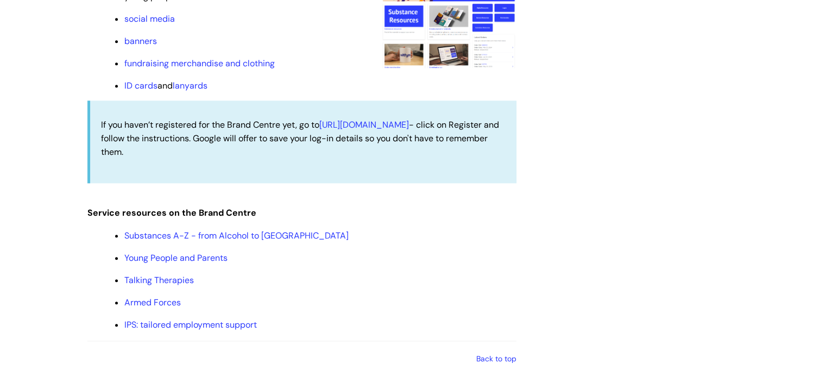 Image resolution: width=826 pixels, height=382 pixels. Describe the element at coordinates (300, 138) in the screenshot. I see `span: If you haven’t registered for the Brand Centre yet, go to - click on Register and follow the inst...` at that location.